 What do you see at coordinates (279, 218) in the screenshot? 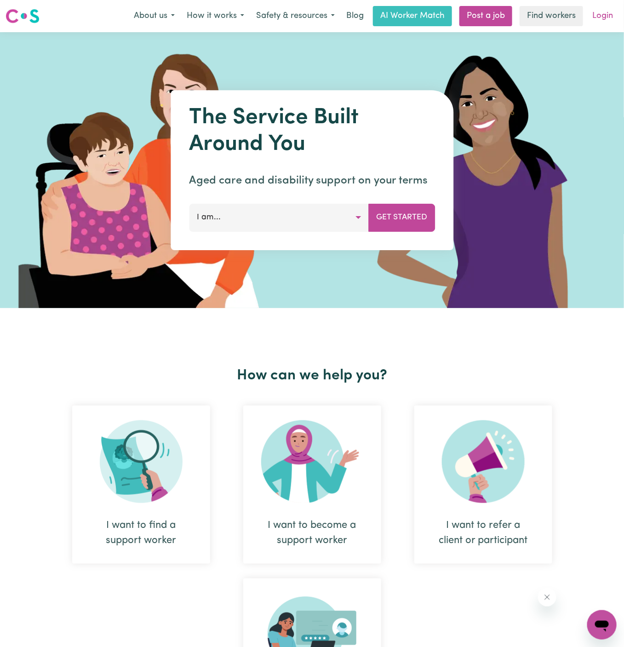
I see `button: I am...` at bounding box center [279, 218].